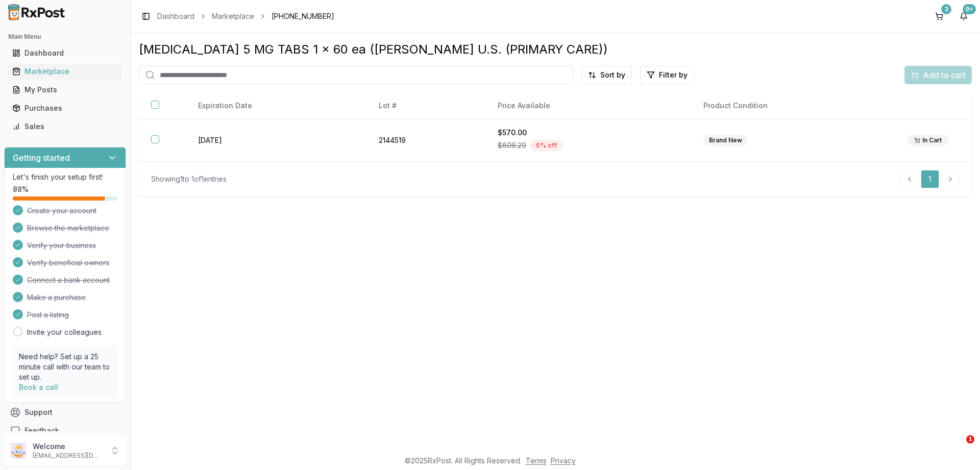  Describe the element at coordinates (930, 179) in the screenshot. I see `a: 1` at that location.